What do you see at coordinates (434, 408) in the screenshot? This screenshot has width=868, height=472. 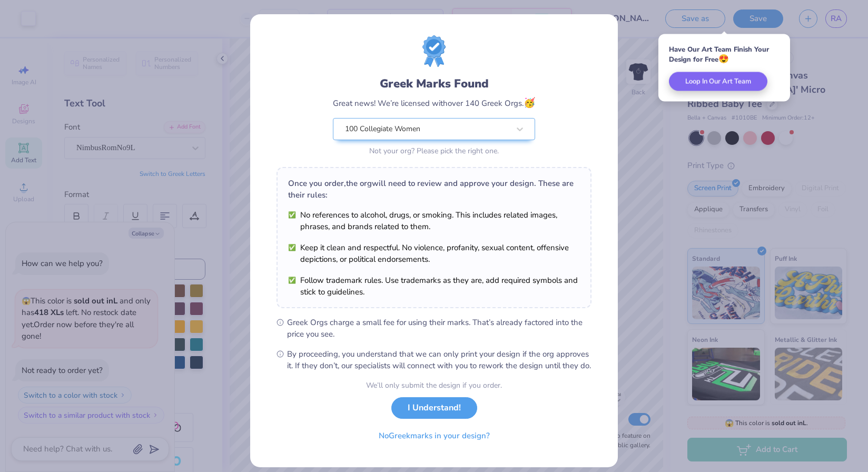 I see `button: I Understand!` at bounding box center [434, 408].